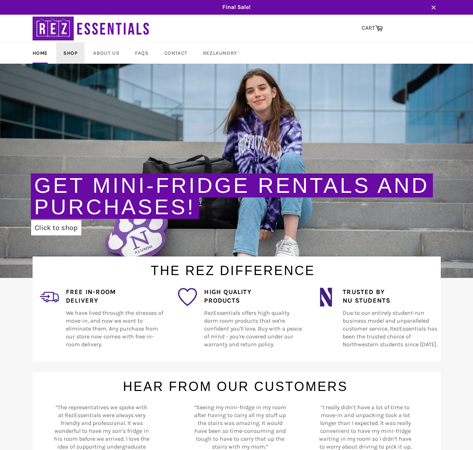 The width and height of the screenshot is (473, 450). What do you see at coordinates (391, 297) in the screenshot?
I see `h4: Trusted by NU Students` at bounding box center [391, 297].